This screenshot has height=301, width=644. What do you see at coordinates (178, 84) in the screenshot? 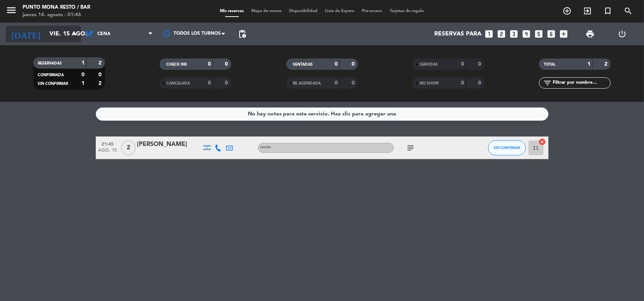
I see `span: CANCELADA` at bounding box center [178, 84].